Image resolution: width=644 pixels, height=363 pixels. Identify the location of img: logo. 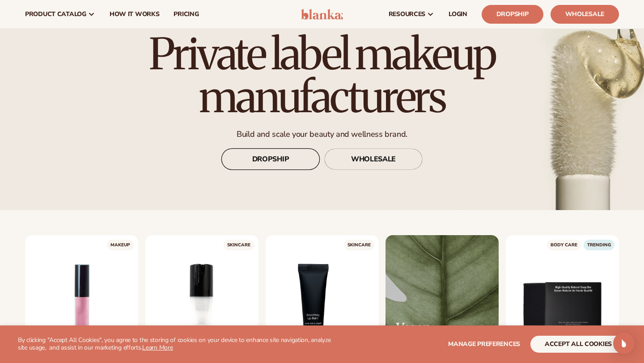
(322, 14).